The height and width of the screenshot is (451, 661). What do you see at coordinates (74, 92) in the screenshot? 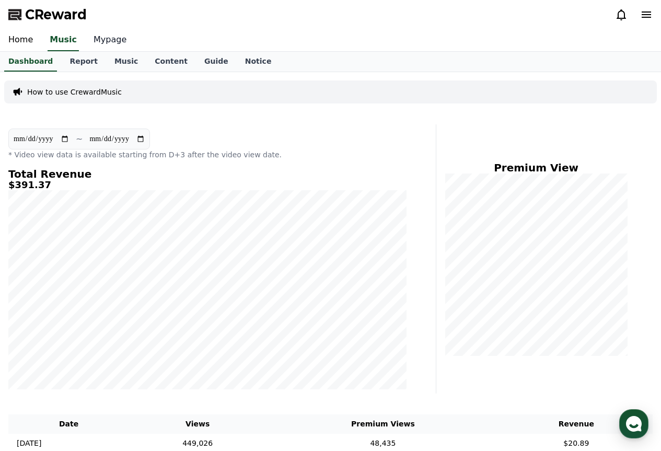
I see `a: How to use CrewardMusic` at bounding box center [74, 92].